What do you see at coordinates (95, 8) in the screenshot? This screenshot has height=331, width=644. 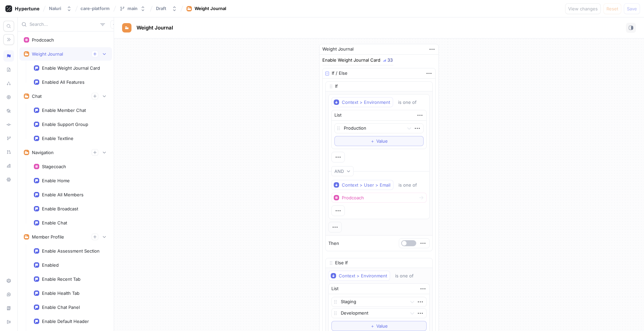 I see `span: care-platform` at bounding box center [95, 8].